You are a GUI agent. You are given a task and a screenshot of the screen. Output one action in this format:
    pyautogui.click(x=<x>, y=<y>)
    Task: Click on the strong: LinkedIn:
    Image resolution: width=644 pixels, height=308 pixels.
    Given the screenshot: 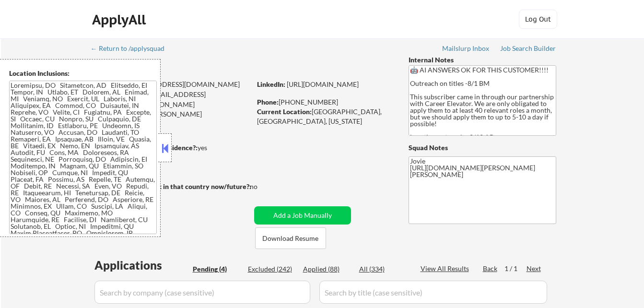 What is the action you would take?
    pyautogui.click(x=271, y=84)
    